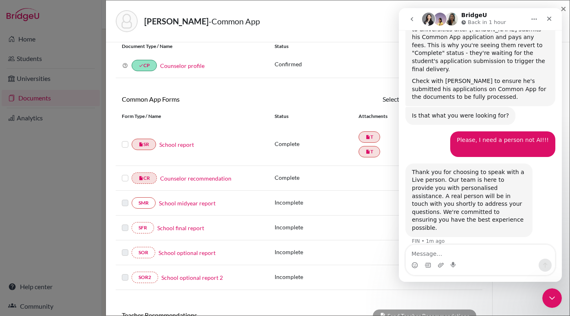 The width and height of the screenshot is (570, 316). I want to click on a: School final report, so click(180, 228).